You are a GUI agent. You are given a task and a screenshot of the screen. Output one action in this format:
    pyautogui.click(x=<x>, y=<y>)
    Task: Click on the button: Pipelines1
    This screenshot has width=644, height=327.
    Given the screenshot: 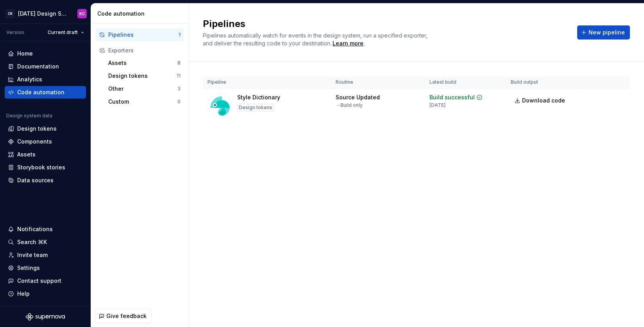 What is the action you would take?
    pyautogui.click(x=140, y=35)
    